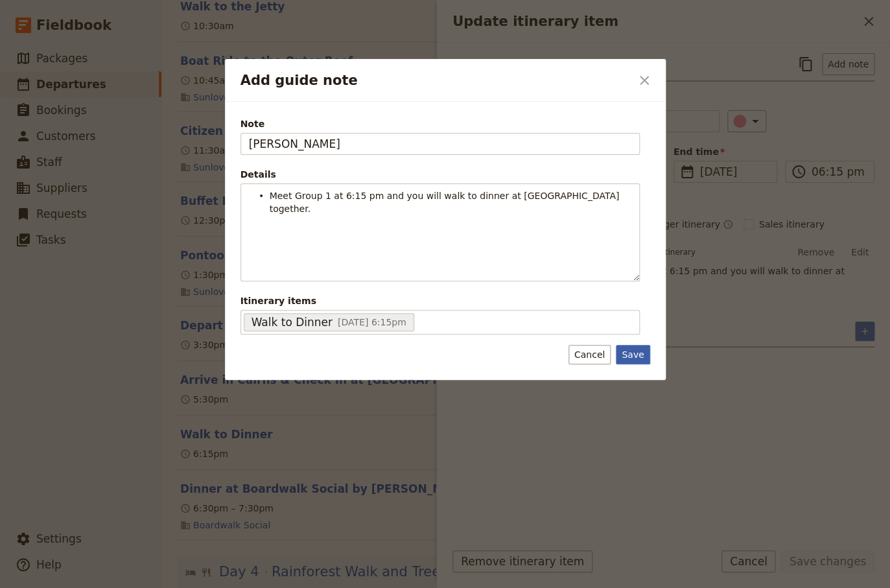 The height and width of the screenshot is (588, 890). Describe the element at coordinates (440, 300) in the screenshot. I see `span: Itinerary items` at that location.